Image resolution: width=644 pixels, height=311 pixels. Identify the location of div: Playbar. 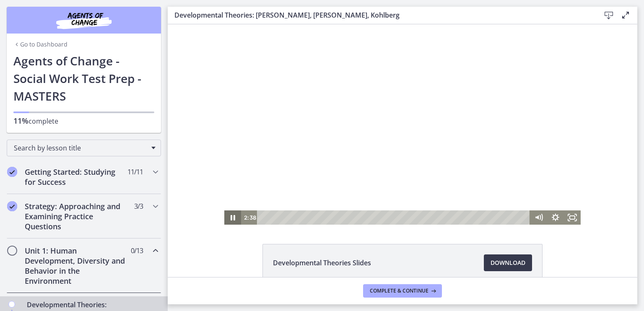
(227, 193).